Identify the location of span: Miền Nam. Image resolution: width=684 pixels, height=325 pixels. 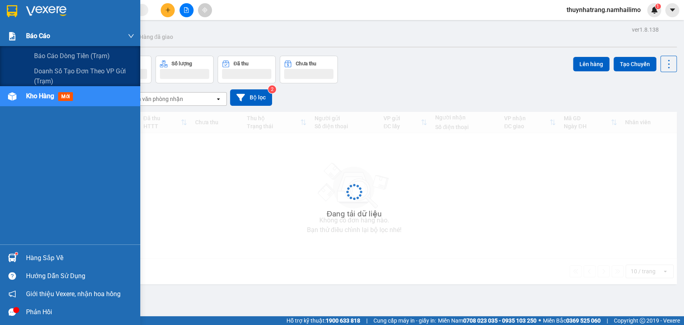
(487, 321).